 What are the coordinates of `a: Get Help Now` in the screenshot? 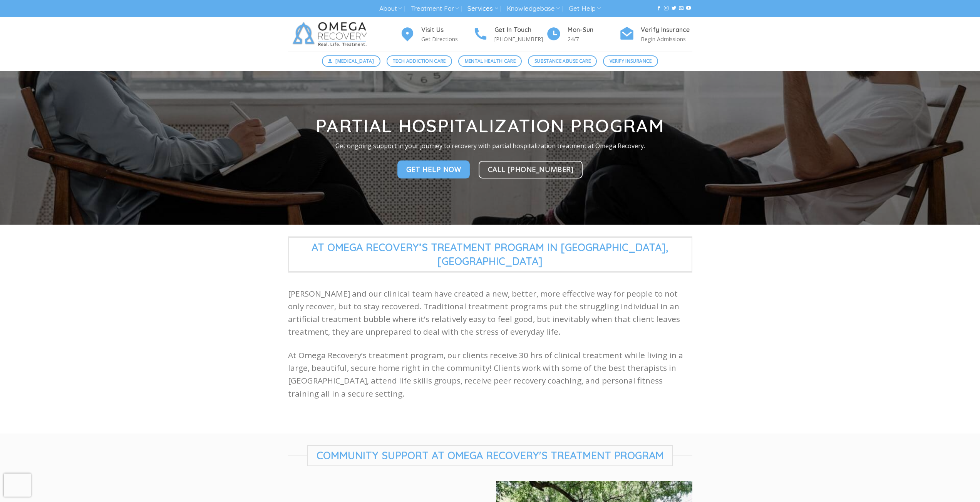 It's located at (433, 170).